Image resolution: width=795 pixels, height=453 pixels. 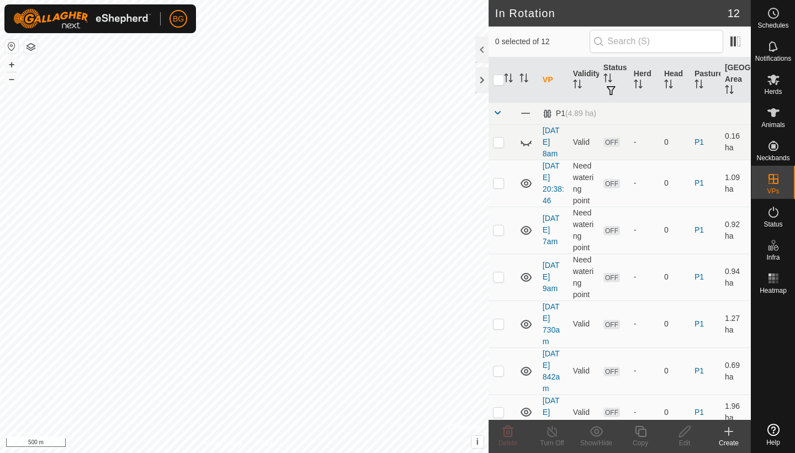 I want to click on img: Gallagher Logo, so click(x=82, y=19).